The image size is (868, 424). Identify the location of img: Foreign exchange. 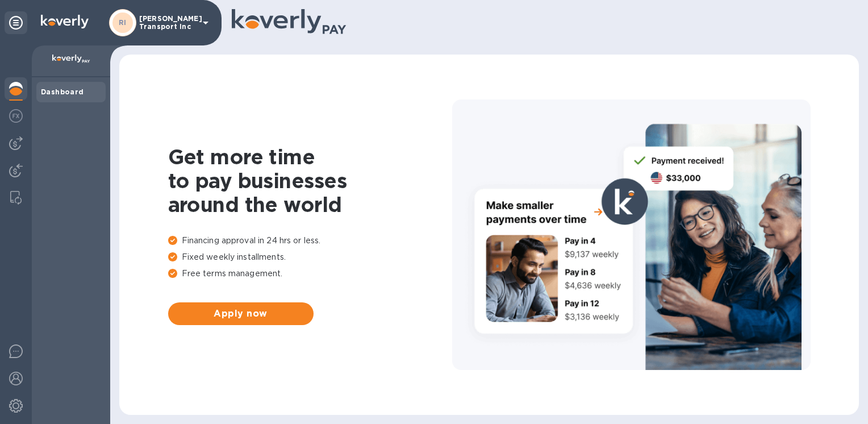
(16, 116).